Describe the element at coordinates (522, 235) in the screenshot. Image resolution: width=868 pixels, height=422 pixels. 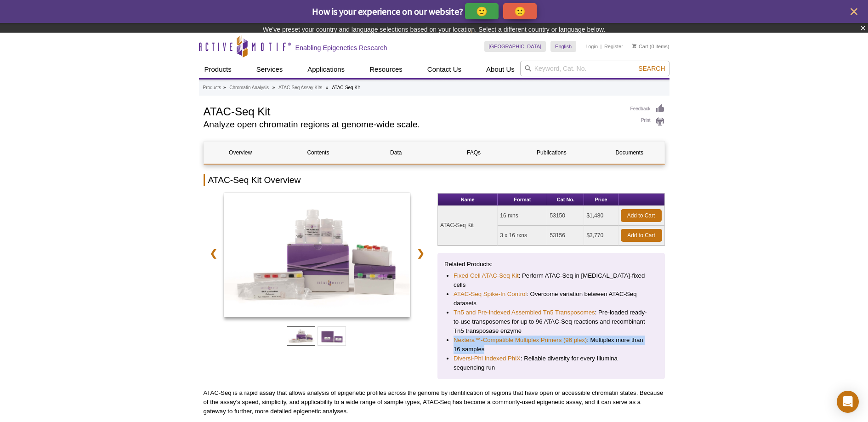
I see `td: 3 x 16 rxns` at that location.